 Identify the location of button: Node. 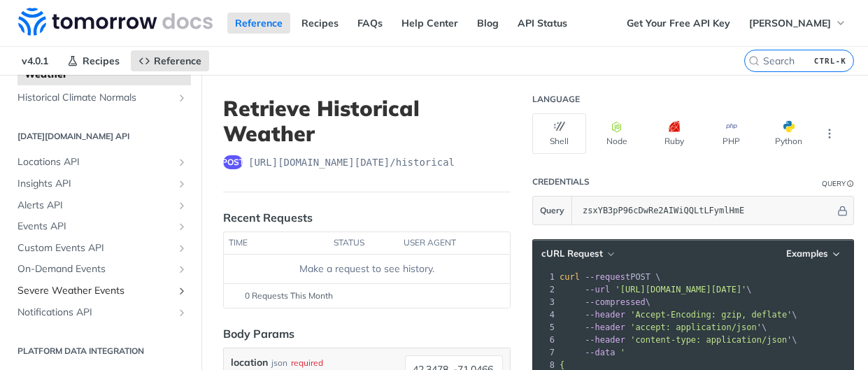
(616, 133).